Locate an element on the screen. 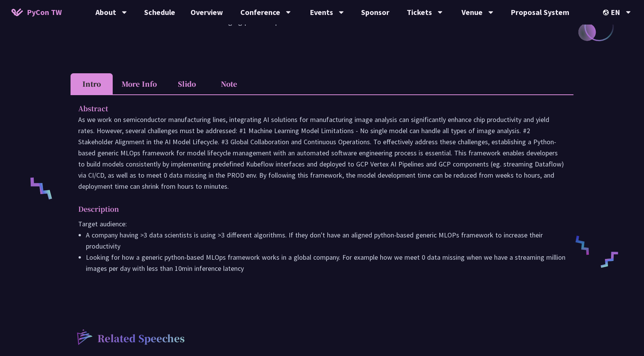  p: Related Speeches is located at coordinates (141, 339).